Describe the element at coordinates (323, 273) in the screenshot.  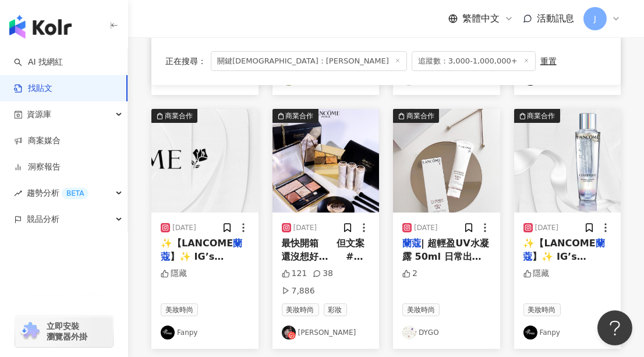
I see `div: 38` at that location.